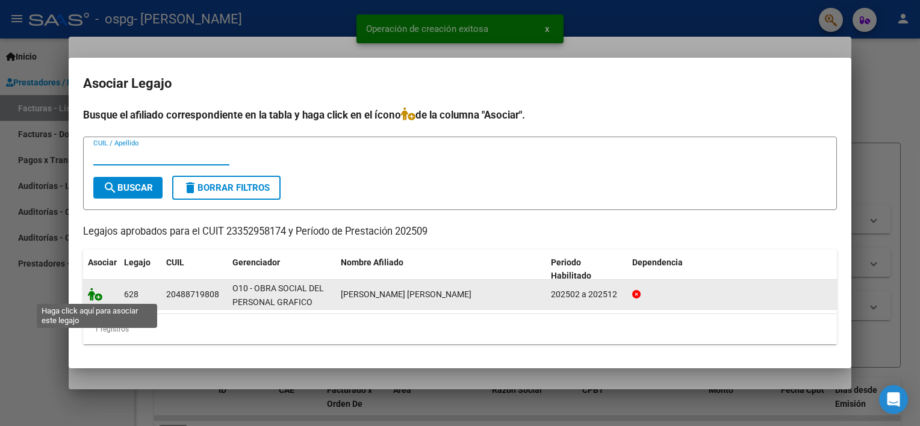 This screenshot has height=426, width=920. I want to click on span: Periodo Habilitado, so click(571, 269).